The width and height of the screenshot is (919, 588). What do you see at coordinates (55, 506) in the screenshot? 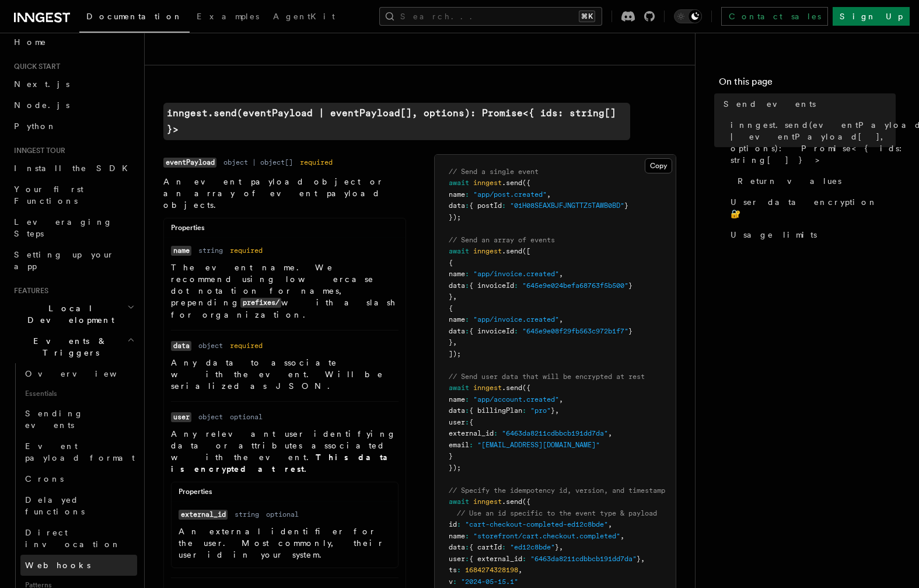
I see `span: Delayed functions` at bounding box center [55, 506].